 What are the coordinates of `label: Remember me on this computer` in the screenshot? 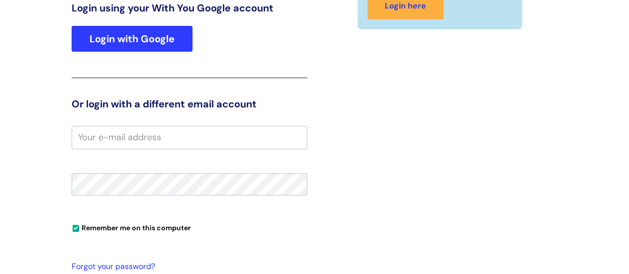 It's located at (131, 227).